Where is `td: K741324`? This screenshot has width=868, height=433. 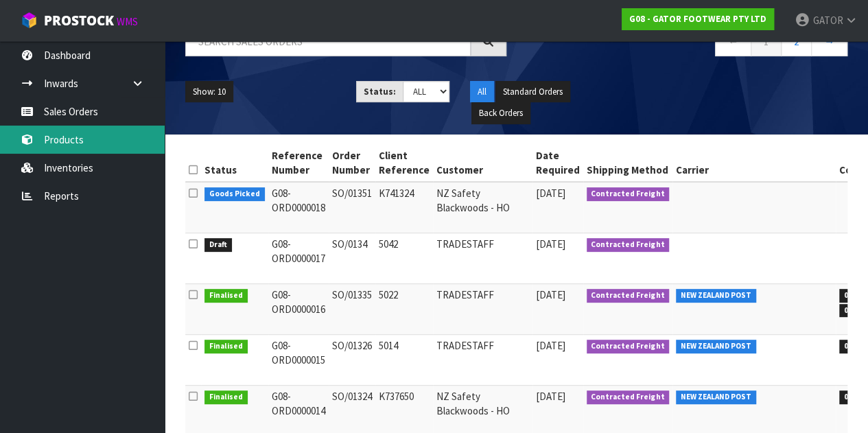 td: K741324 is located at coordinates (404, 207).